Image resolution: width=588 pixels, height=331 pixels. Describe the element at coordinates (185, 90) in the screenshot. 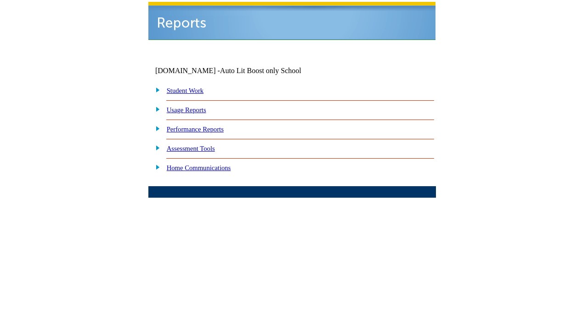

I see `a: Student Work` at that location.